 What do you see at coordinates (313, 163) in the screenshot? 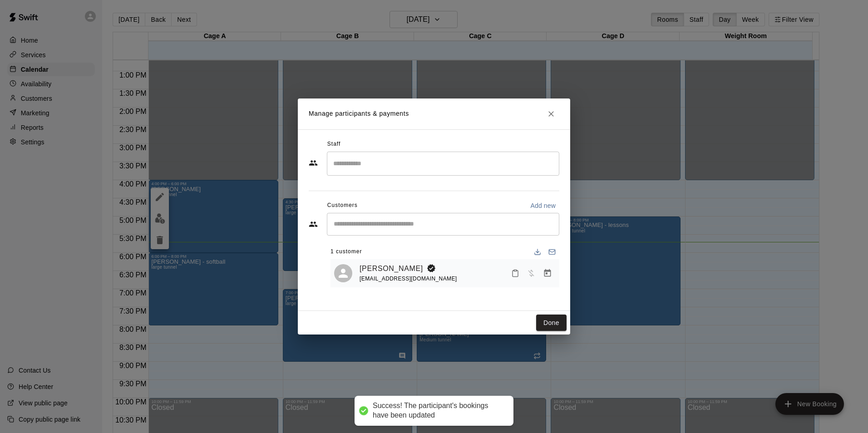
I see `svg: Staff` at bounding box center [313, 163].